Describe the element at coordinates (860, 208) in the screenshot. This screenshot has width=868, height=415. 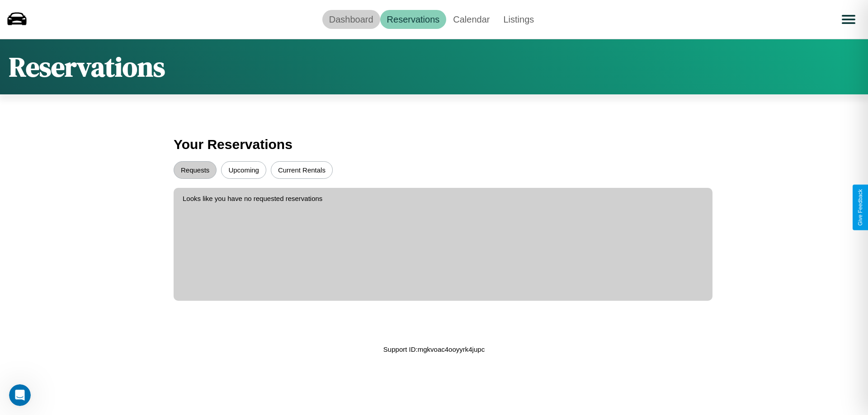
I see `div: Give Feedback` at that location.